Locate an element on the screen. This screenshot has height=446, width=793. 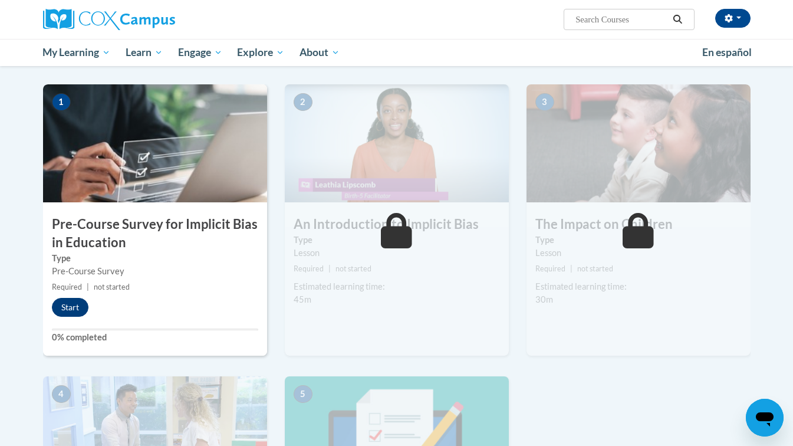
a: Learn is located at coordinates (144, 52).